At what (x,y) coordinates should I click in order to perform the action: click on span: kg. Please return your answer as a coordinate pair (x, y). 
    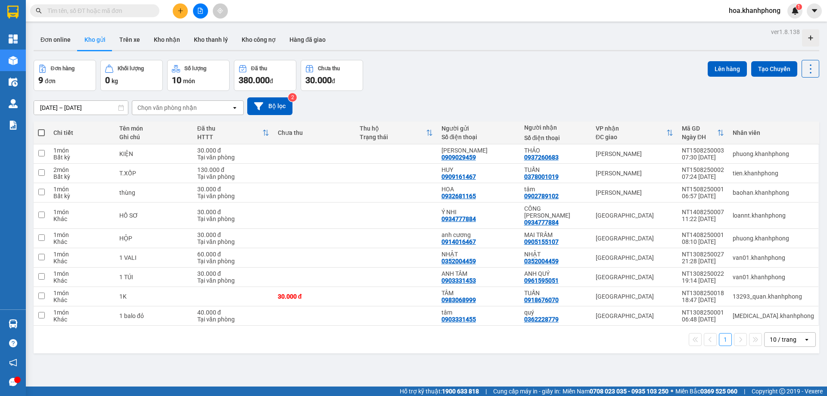
    Looking at the image, I should click on (115, 81).